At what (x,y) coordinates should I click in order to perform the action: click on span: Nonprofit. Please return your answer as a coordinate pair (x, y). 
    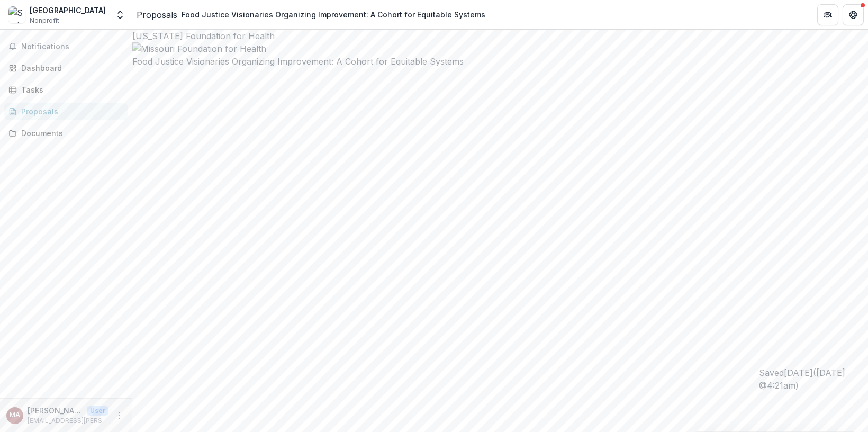
    Looking at the image, I should click on (44, 20).